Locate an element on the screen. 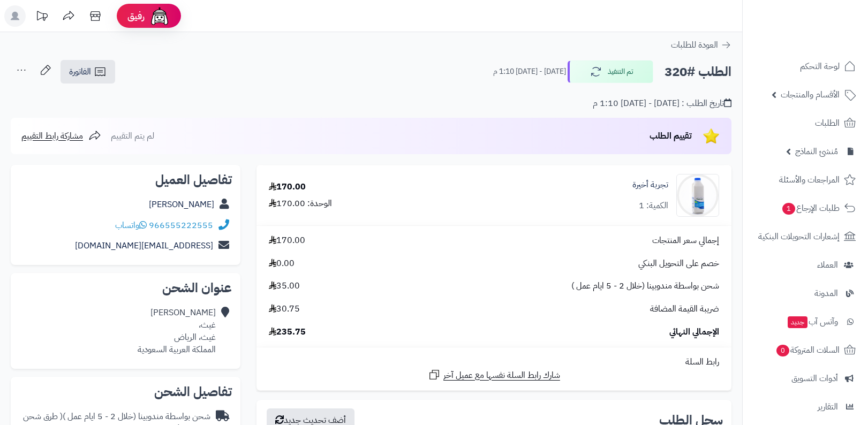 The image size is (868, 425). span: الأقسام والمنتجات is located at coordinates (810, 94).